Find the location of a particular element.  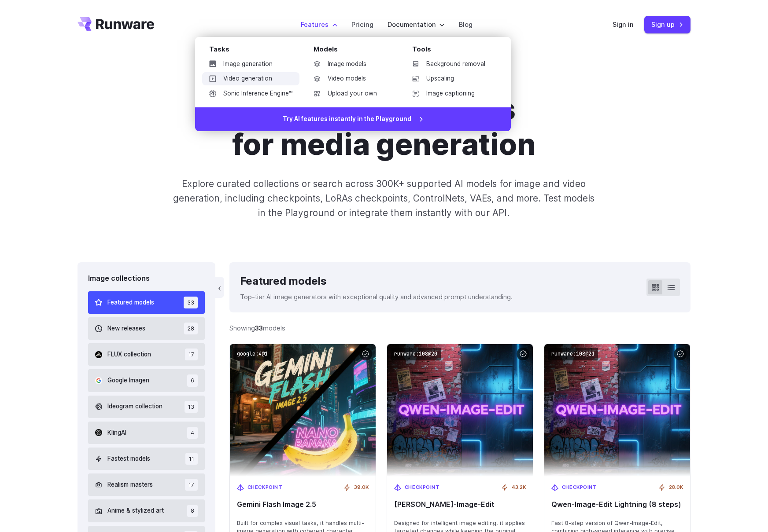

a: Sign in is located at coordinates (623, 24).